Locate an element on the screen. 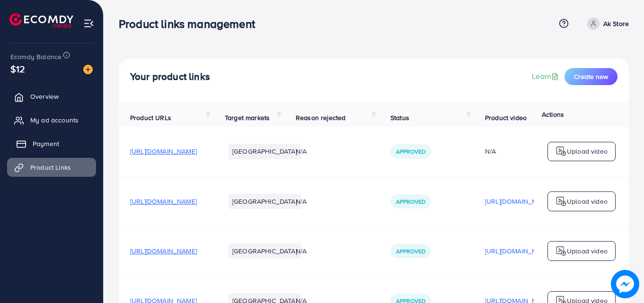 Image resolution: width=644 pixels, height=303 pixels. span: Product video is located at coordinates (506, 118).